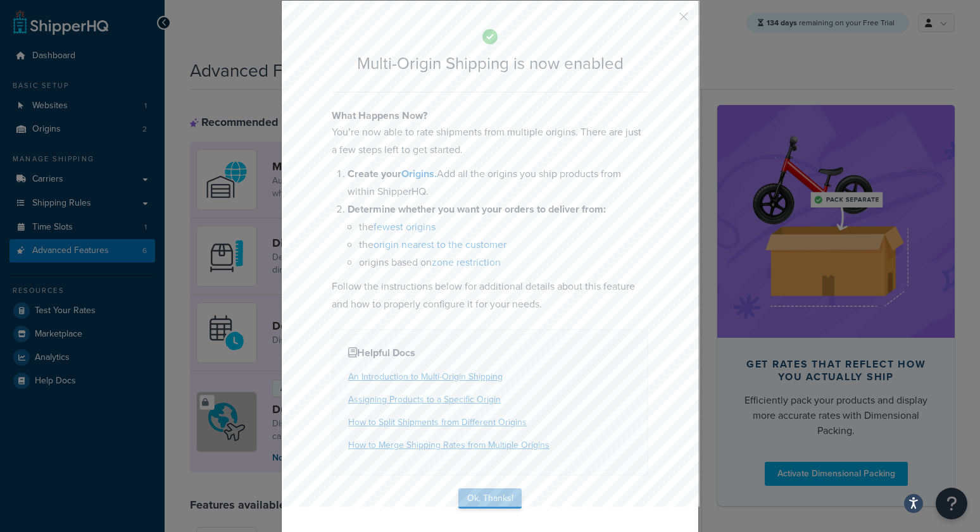 This screenshot has height=532, width=980. Describe the element at coordinates (405, 226) in the screenshot. I see `a: fewest origins` at that location.